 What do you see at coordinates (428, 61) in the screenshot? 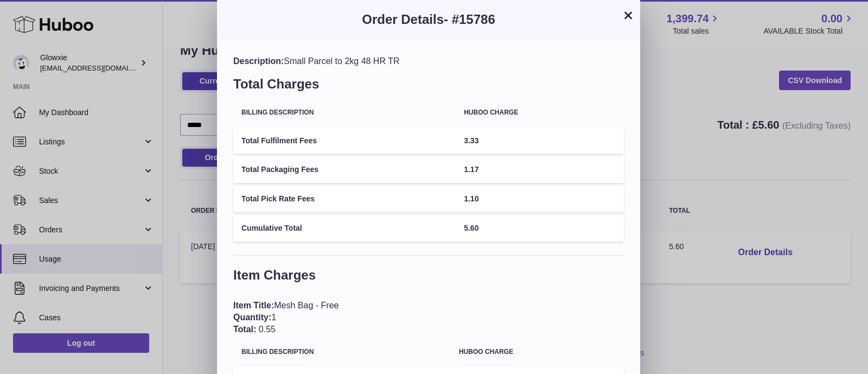
I see `div: Small Parcel to 2kg 48 HR TR` at bounding box center [428, 61].